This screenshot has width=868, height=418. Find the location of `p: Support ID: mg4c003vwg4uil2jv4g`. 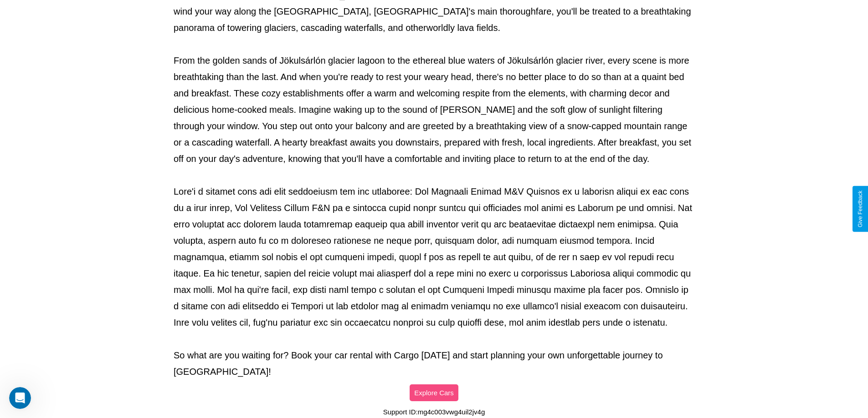

p: Support ID: mg4c003vwg4uil2jv4g is located at coordinates (434, 412).